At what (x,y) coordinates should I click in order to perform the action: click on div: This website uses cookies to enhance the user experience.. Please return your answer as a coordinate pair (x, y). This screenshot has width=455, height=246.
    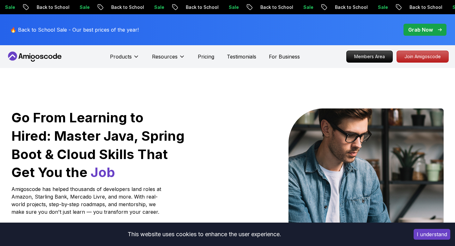
    Looking at the image, I should click on (205, 234).